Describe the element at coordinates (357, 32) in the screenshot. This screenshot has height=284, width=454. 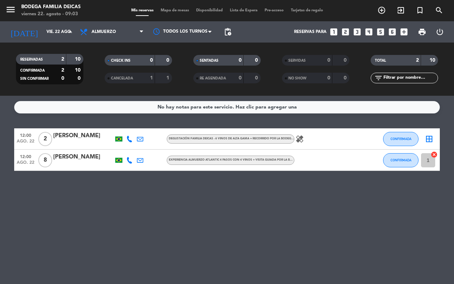
I see `i: looks_3` at that location.